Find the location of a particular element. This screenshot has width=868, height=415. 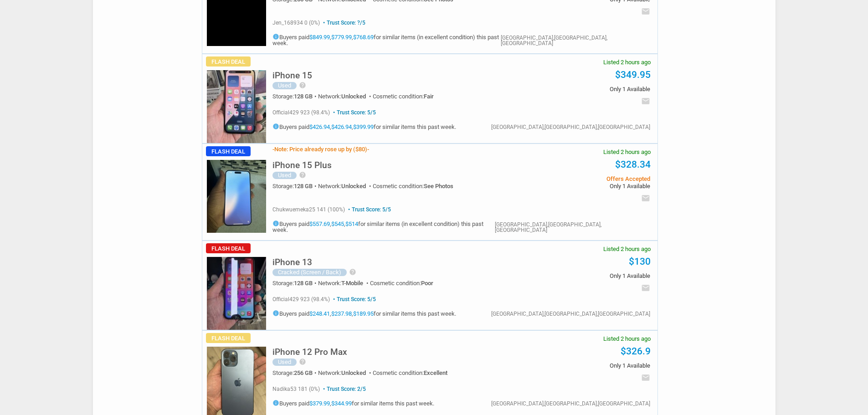

span: 256 GB is located at coordinates (303, 373).